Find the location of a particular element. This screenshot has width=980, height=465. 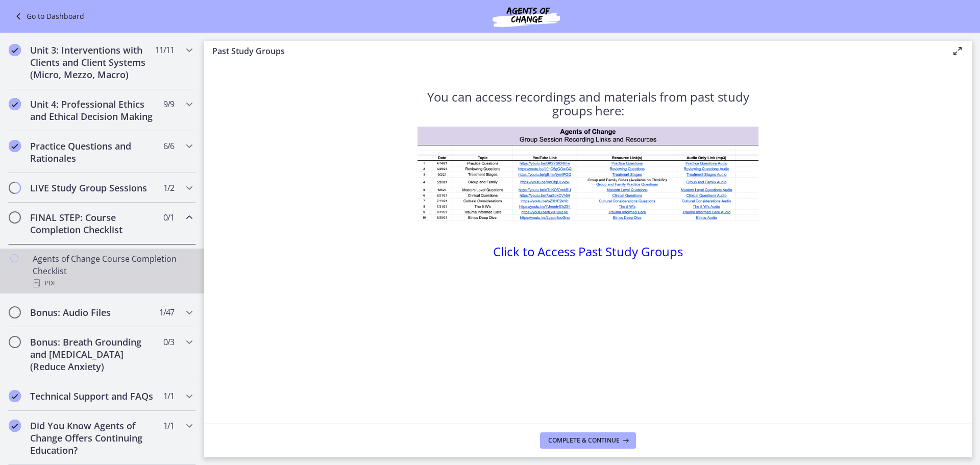

img: Agents of Change is located at coordinates (526, 16).